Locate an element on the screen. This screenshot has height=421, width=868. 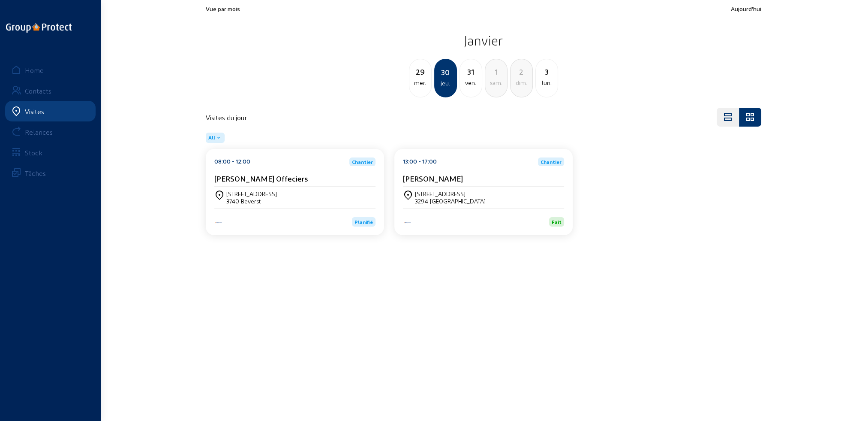
div: ven. is located at coordinates (471, 83).